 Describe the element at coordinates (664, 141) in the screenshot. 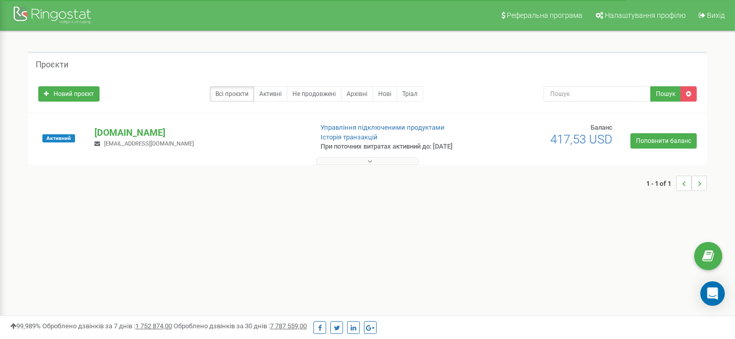

I see `a: Поповнити баланс` at that location.